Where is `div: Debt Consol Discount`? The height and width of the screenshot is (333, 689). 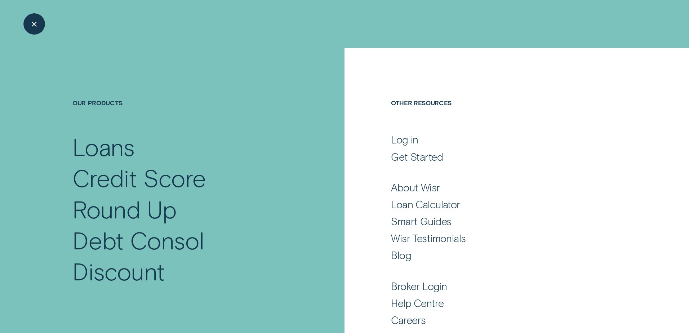 div: Debt Consol Discount is located at coordinates (183, 256).